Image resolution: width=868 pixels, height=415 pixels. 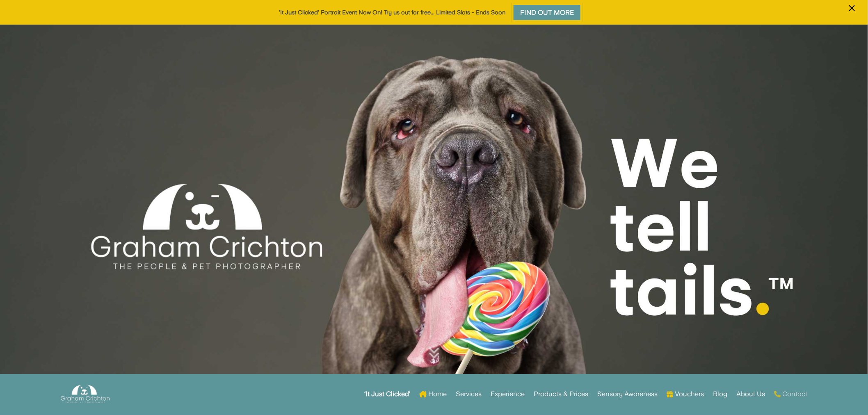 What do you see at coordinates (750, 394) in the screenshot?
I see `a: About Us` at bounding box center [750, 394].